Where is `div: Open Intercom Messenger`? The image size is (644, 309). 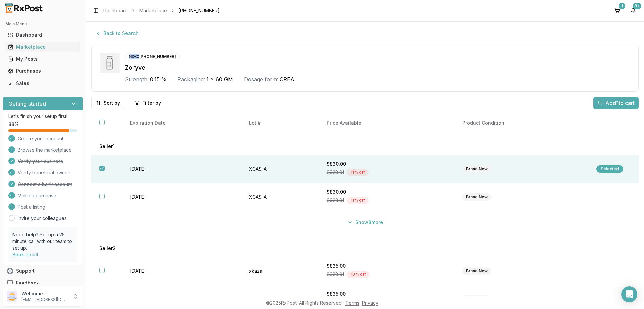
div: Open Intercom Messenger is located at coordinates (630, 295).